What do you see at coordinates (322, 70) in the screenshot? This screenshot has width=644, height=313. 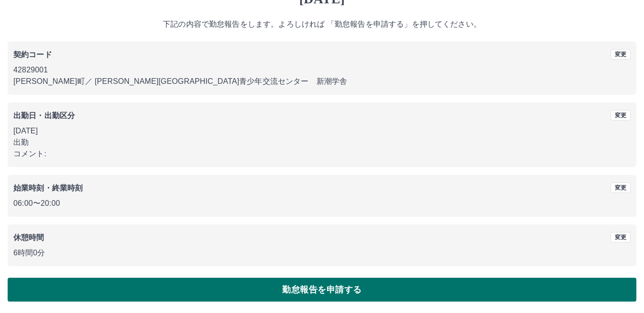 I see `p: 42829001` at bounding box center [322, 70].